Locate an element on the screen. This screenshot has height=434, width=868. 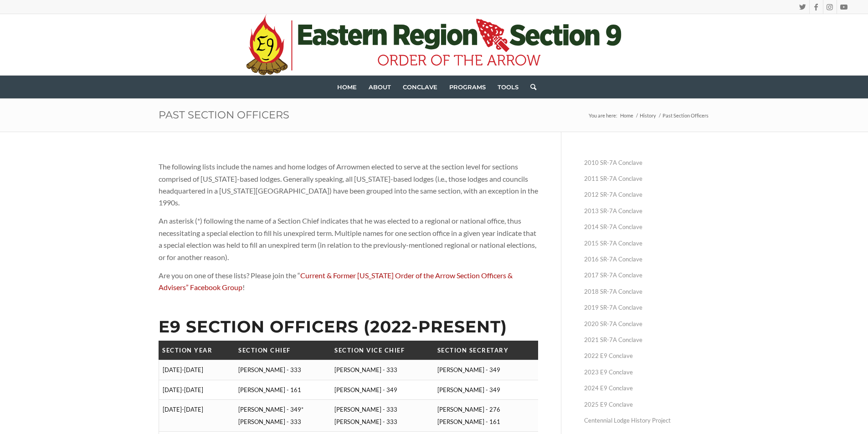
span: Past Section Officers is located at coordinates (685, 115).